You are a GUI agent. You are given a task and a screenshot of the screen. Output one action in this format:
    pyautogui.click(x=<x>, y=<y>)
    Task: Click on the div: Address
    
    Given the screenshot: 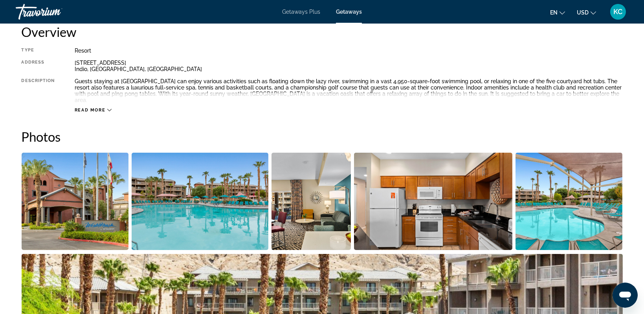 What is the action you would take?
    pyautogui.click(x=38, y=66)
    